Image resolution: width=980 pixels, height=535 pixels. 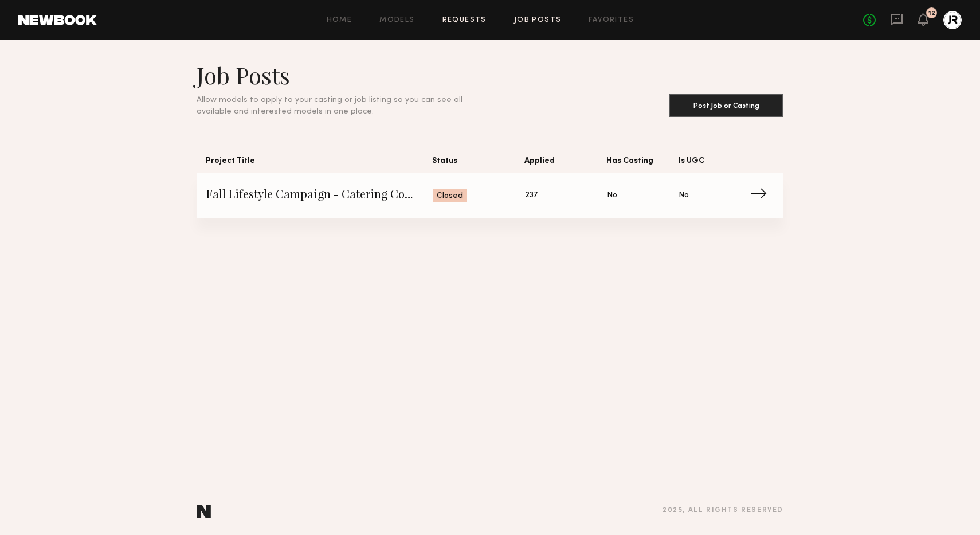 I want to click on a: Job Posts, so click(x=538, y=20).